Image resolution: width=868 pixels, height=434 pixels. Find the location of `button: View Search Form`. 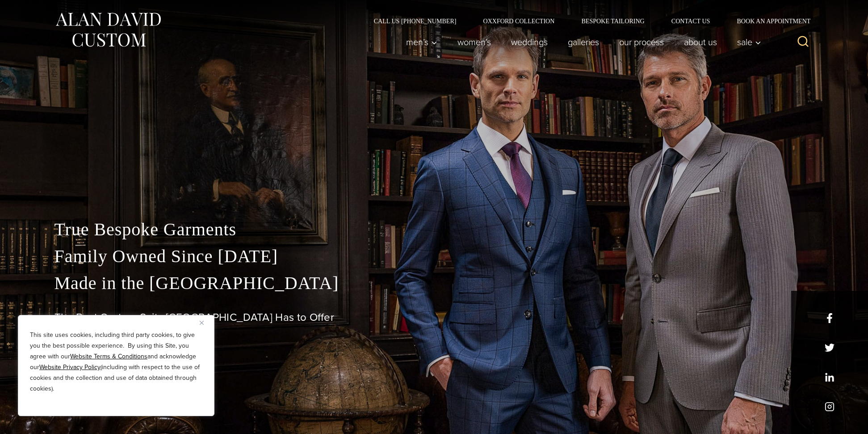

button: View Search Form is located at coordinates (803, 42).